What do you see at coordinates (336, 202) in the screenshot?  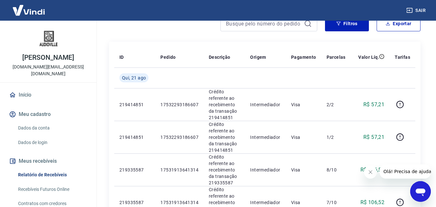 I see `p: 7/10` at bounding box center [336, 202].